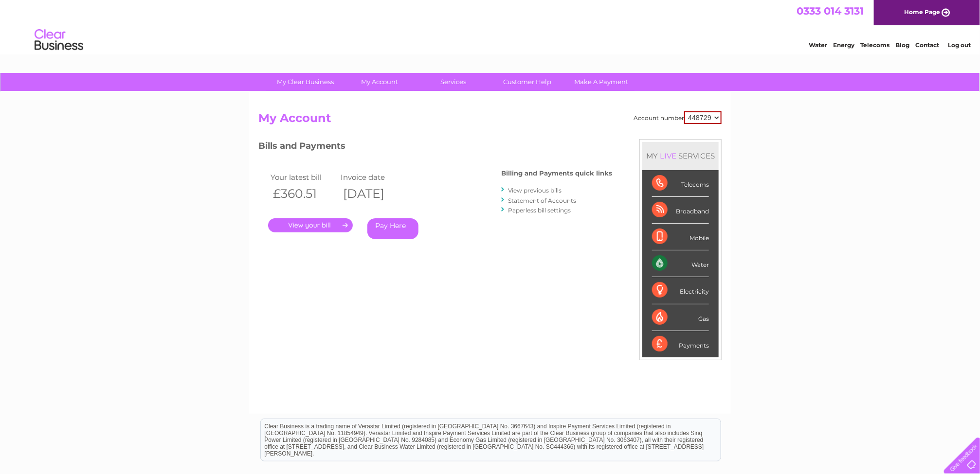 The height and width of the screenshot is (474, 980). What do you see at coordinates (927, 45) in the screenshot?
I see `a: Contact` at bounding box center [927, 45].